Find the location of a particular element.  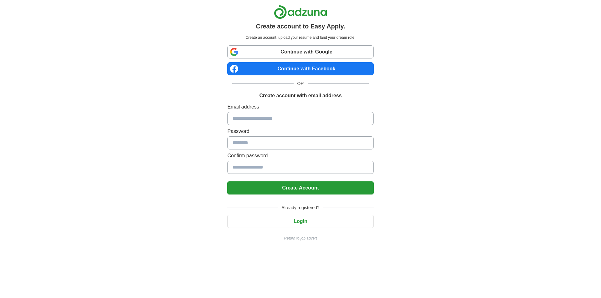

p: Return to job advert is located at coordinates (300, 238).